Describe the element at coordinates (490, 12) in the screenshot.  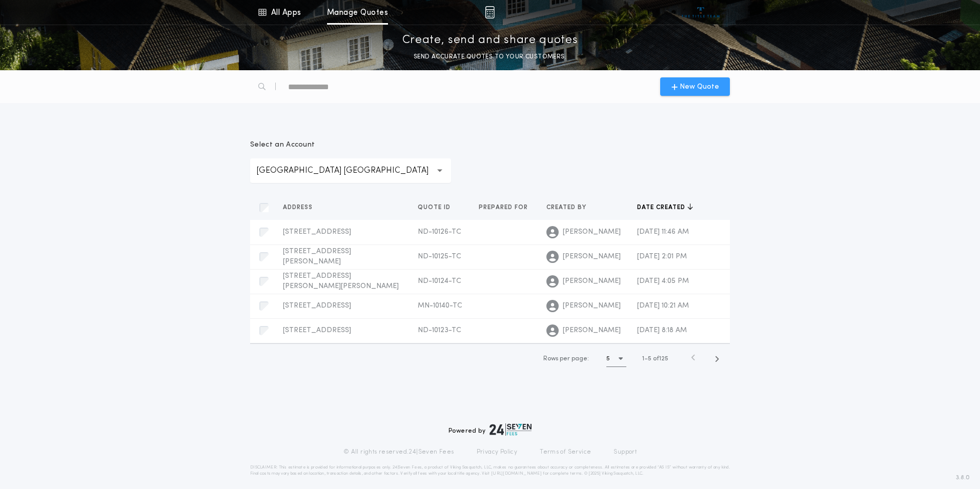
I see `img: img` at that location.